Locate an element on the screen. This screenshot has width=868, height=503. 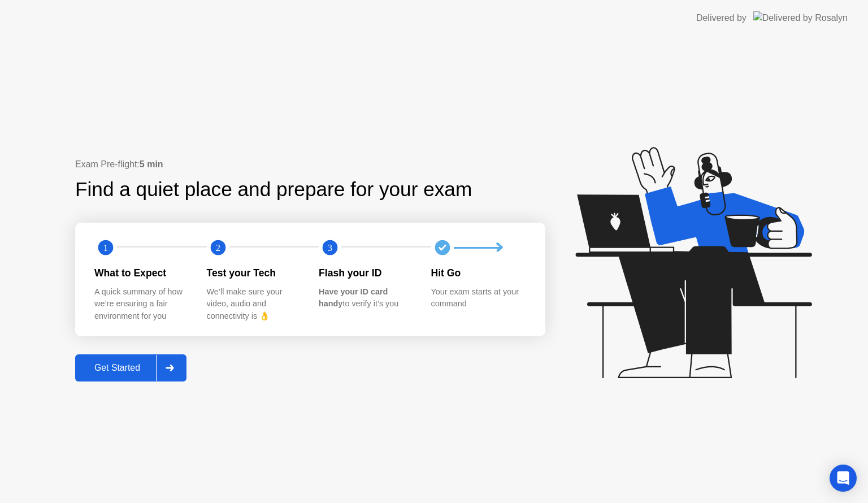
div: Open Intercom Messenger is located at coordinates (844, 478).